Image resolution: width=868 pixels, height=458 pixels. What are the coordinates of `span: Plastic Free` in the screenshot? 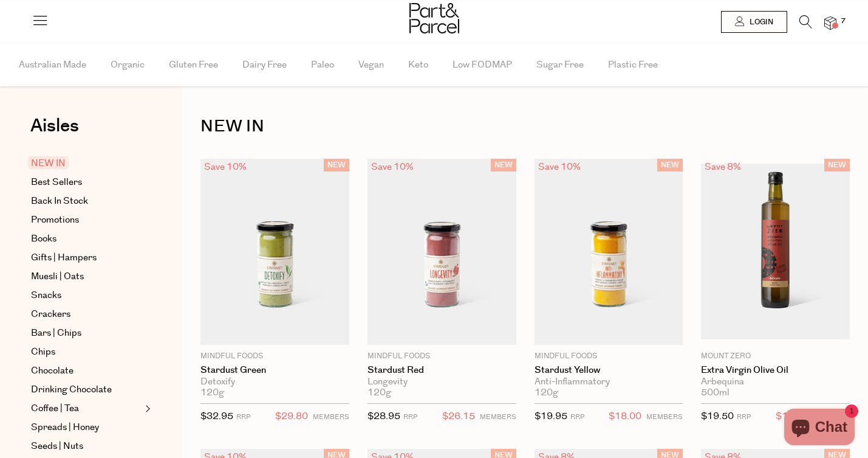 It's located at (633, 65).